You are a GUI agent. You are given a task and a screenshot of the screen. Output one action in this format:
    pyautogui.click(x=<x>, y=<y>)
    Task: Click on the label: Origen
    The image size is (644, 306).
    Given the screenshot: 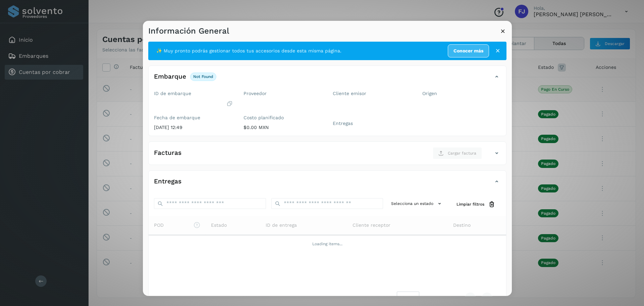 What is the action you would take?
    pyautogui.click(x=461, y=93)
    